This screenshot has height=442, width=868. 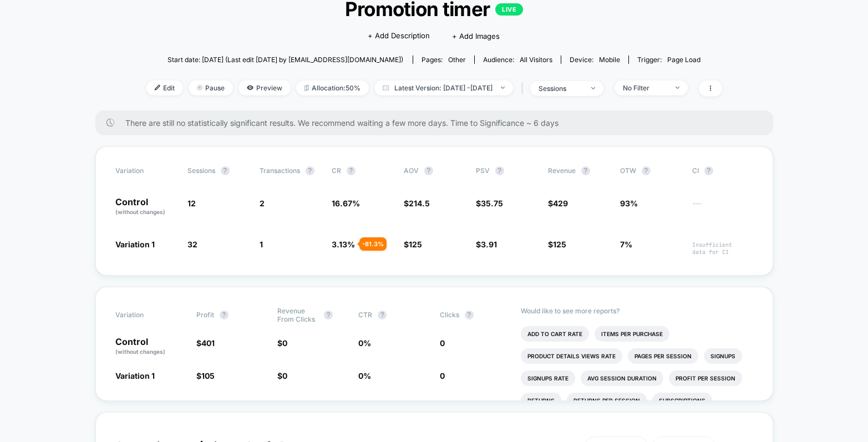 I want to click on li: Product Details Views Rate, so click(x=571, y=356).